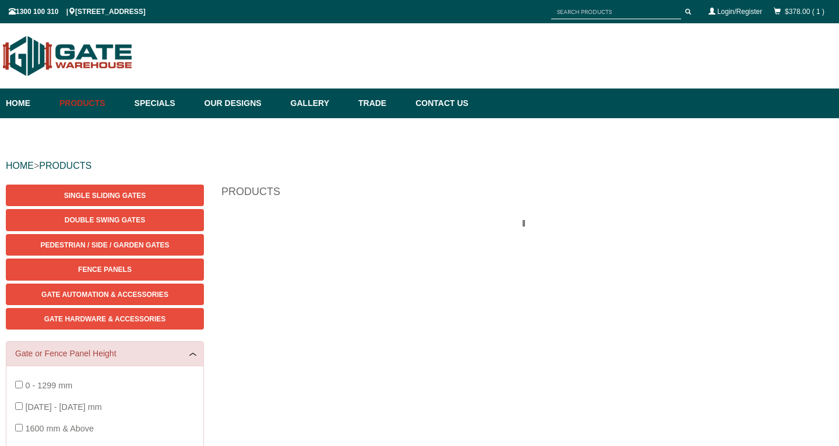 This screenshot has height=446, width=839. What do you see at coordinates (527, 223) in the screenshot?
I see `img: please_wait.gif` at bounding box center [527, 223].